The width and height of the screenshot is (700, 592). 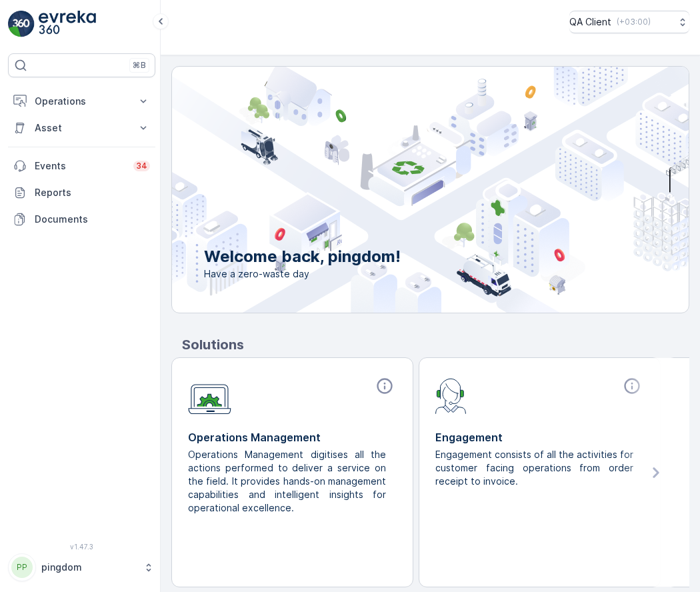 What do you see at coordinates (292, 438) in the screenshot?
I see `p: Operations Management` at bounding box center [292, 438].